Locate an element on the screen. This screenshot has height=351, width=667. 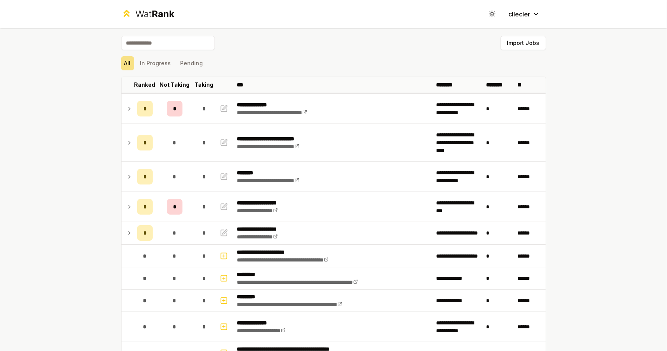
a: WatRank is located at coordinates (148, 14).